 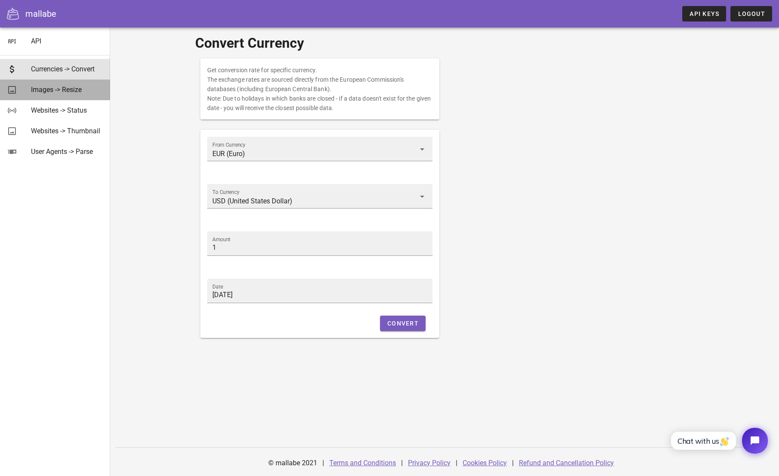 I want to click on span: API Keys, so click(x=704, y=14).